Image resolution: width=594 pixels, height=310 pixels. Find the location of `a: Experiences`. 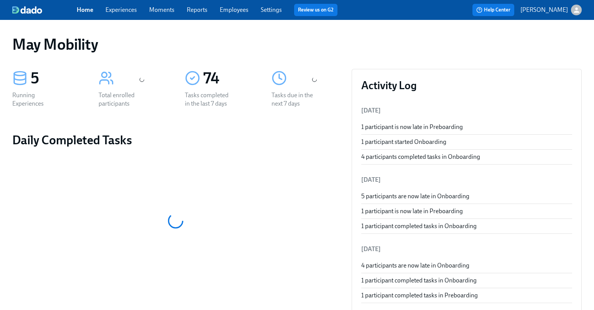

a: Experiences is located at coordinates (121, 10).